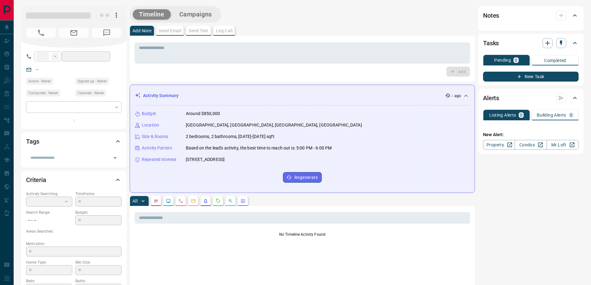 The height and width of the screenshot is (285, 591). Describe the element at coordinates (159, 160) in the screenshot. I see `p: Repeated Interest` at that location.